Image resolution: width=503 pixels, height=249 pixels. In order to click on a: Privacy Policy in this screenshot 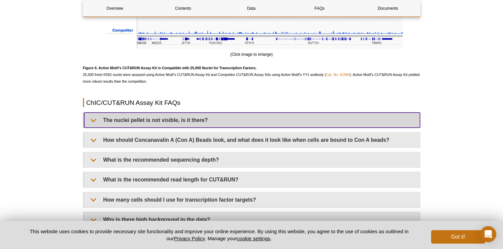, I will do `click(189, 238)`.